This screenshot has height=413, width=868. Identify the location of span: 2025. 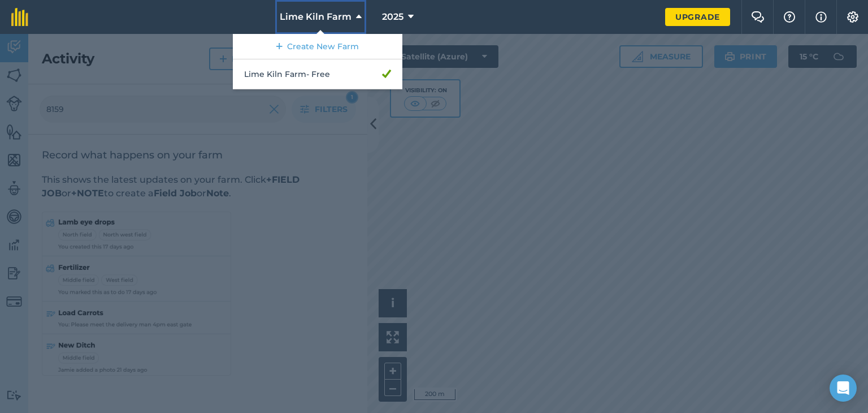
(393, 17).